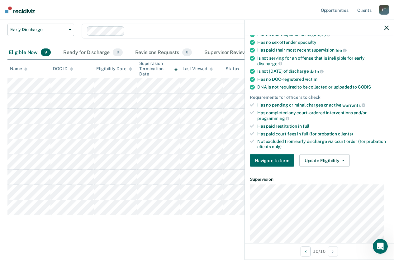  What do you see at coordinates (319, 97) in the screenshot?
I see `div: Requirements for officers to check` at bounding box center [319, 97].